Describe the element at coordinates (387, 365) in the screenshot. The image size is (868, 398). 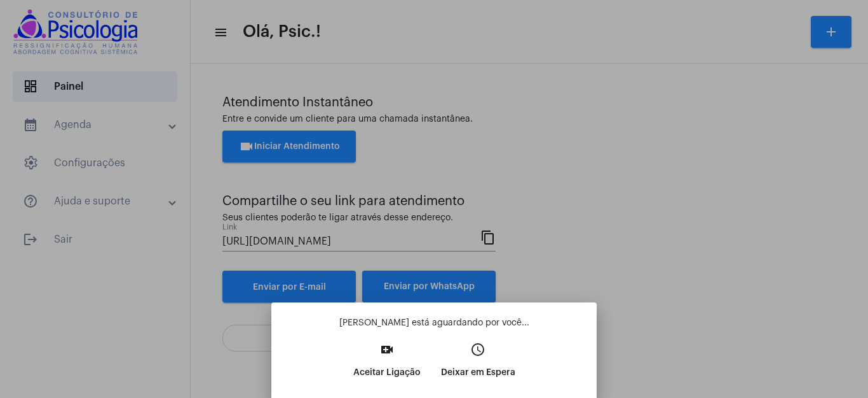
I see `button: Aceitar Ligação` at that location.